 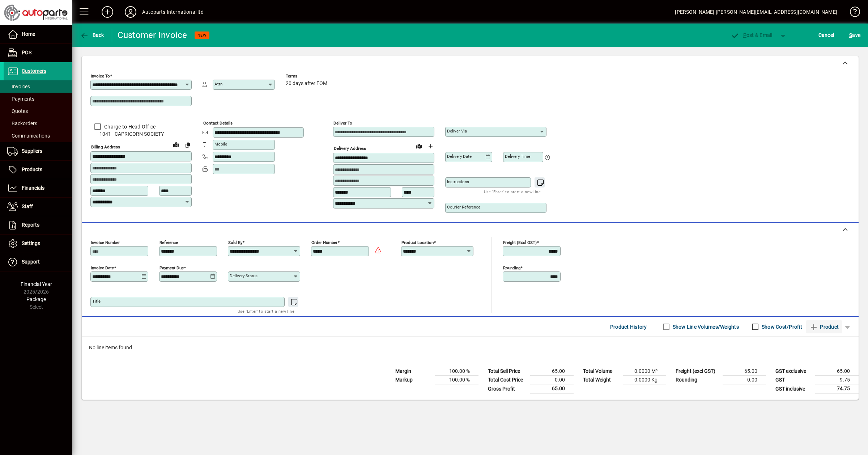 What do you see at coordinates (106, 242) in the screenshot?
I see `mat-label: Invoice number` at bounding box center [106, 242].